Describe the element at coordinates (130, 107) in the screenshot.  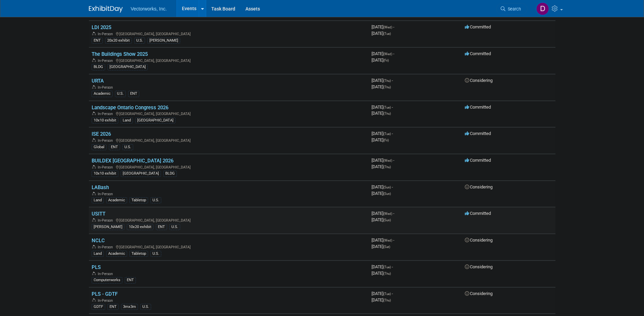
I see `a: Landscape Ontario Congress 2026` at that location.